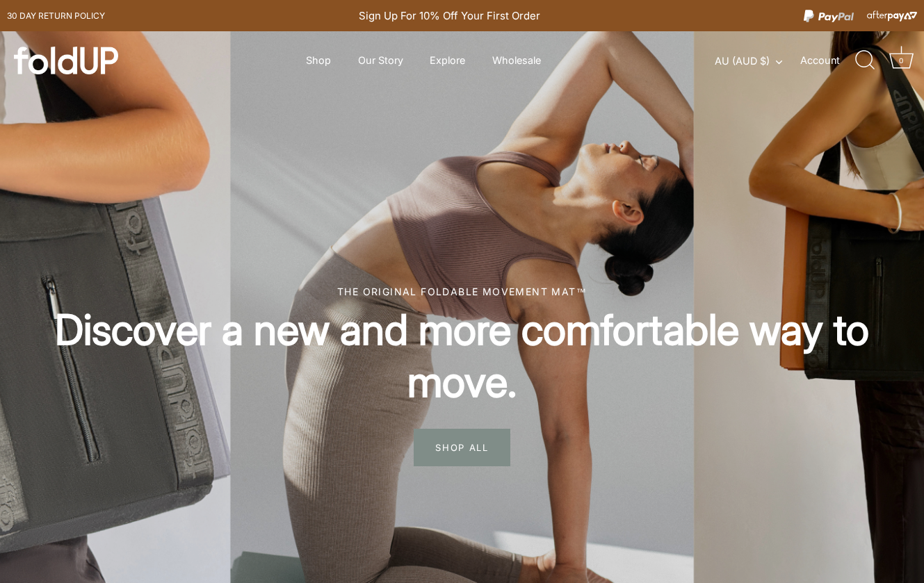 The width and height of the screenshot is (924, 583). What do you see at coordinates (827, 61) in the screenshot?
I see `a: Account` at bounding box center [827, 61].